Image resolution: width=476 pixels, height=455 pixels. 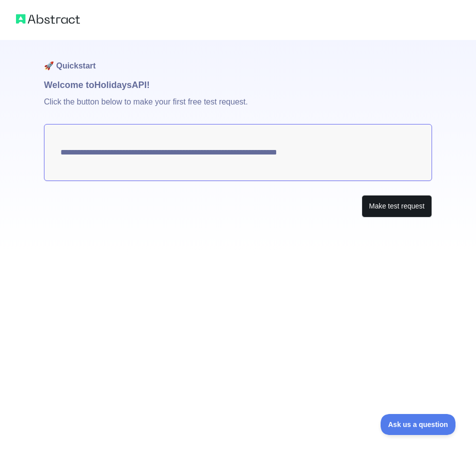 I want to click on img: Abstract logo, so click(x=48, y=19).